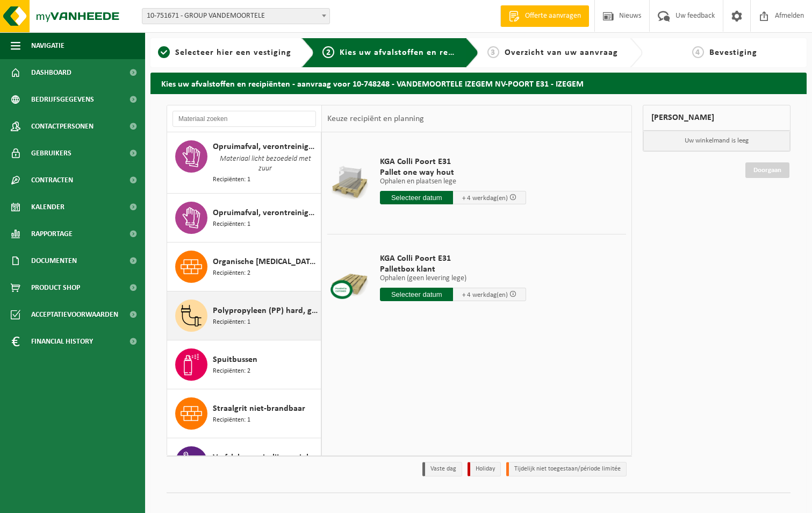 Image resolution: width=812 pixels, height=513 pixels. I want to click on span: Contracten, so click(52, 180).